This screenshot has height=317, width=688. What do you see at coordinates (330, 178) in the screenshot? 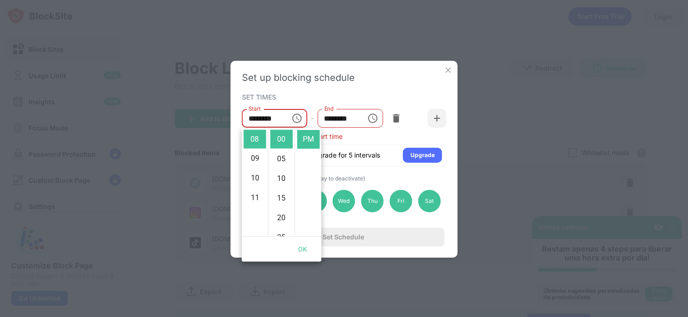
I see `span: (Click a day to deactivate)` at bounding box center [330, 178].